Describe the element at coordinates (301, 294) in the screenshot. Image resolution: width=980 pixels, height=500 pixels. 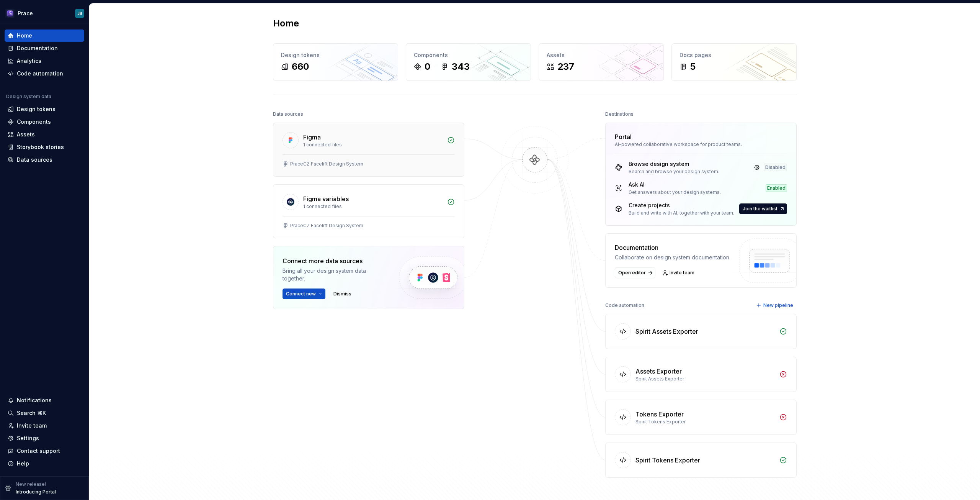
I see `span: Connect new` at that location.